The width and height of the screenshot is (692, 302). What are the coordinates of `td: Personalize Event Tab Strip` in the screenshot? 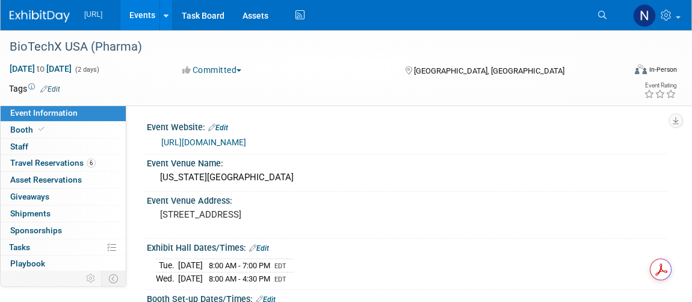 It's located at (91, 278).